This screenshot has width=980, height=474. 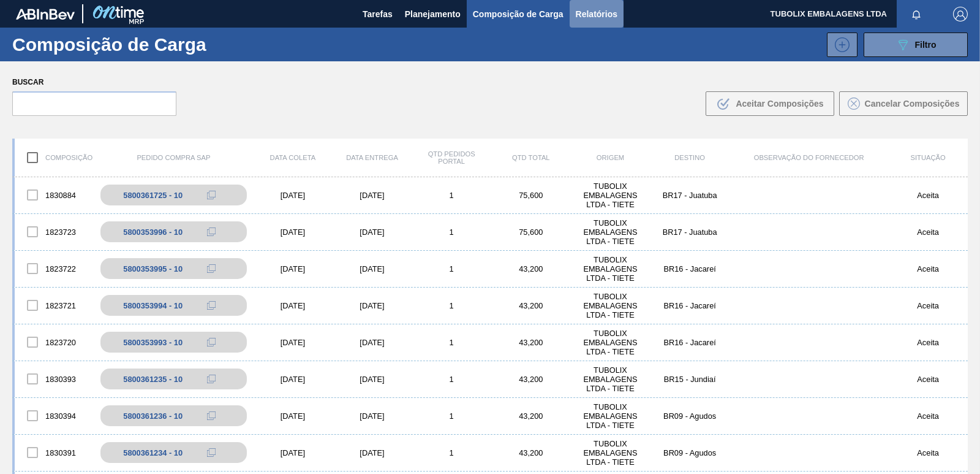 What do you see at coordinates (531, 157) in the screenshot?
I see `div: Qtd Total` at bounding box center [531, 157].